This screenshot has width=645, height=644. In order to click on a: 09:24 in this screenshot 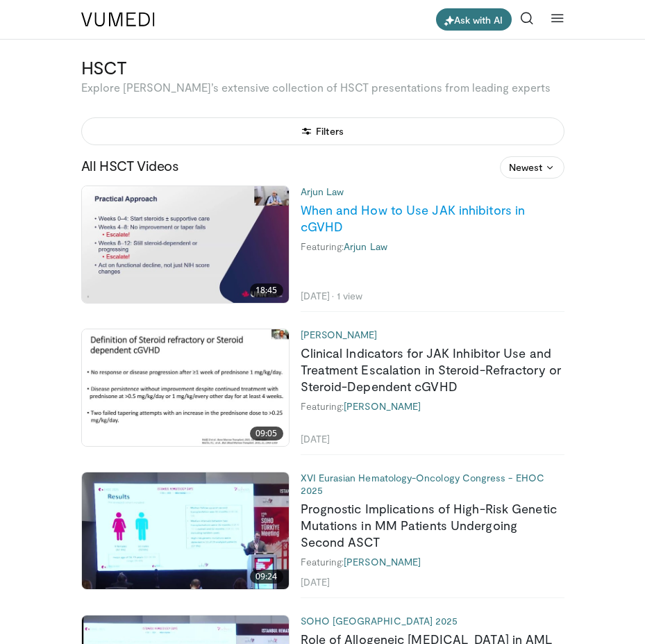, I will do `click(186, 531)`.